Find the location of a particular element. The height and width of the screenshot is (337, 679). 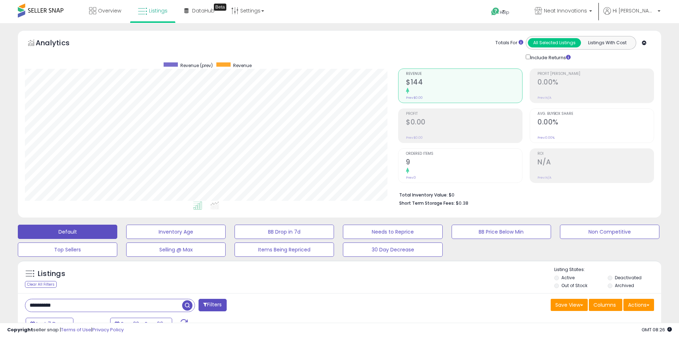

span: Avg. Buybox Share is located at coordinates (595, 114).